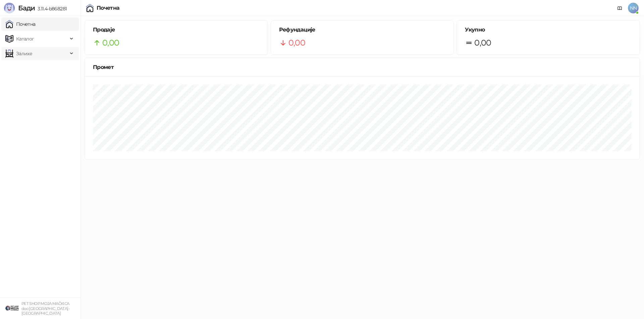  What do you see at coordinates (108, 8) in the screenshot?
I see `div: Почетна` at bounding box center [108, 8].